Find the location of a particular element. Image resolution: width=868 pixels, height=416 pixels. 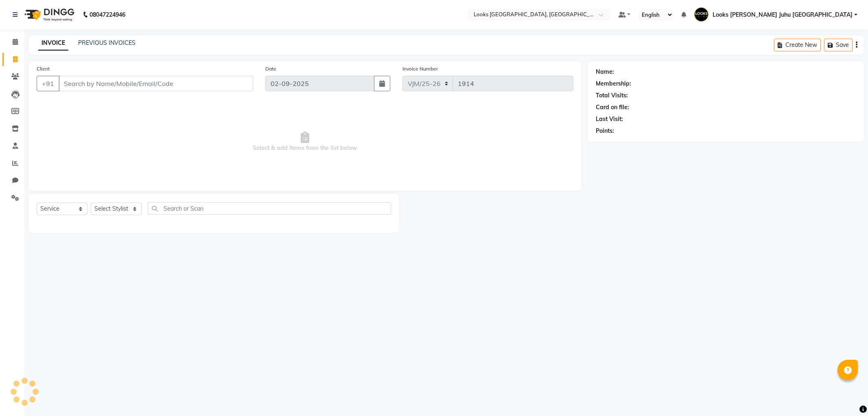

img: Looks JW Marriott Juhu Mumbai is located at coordinates (701, 15).